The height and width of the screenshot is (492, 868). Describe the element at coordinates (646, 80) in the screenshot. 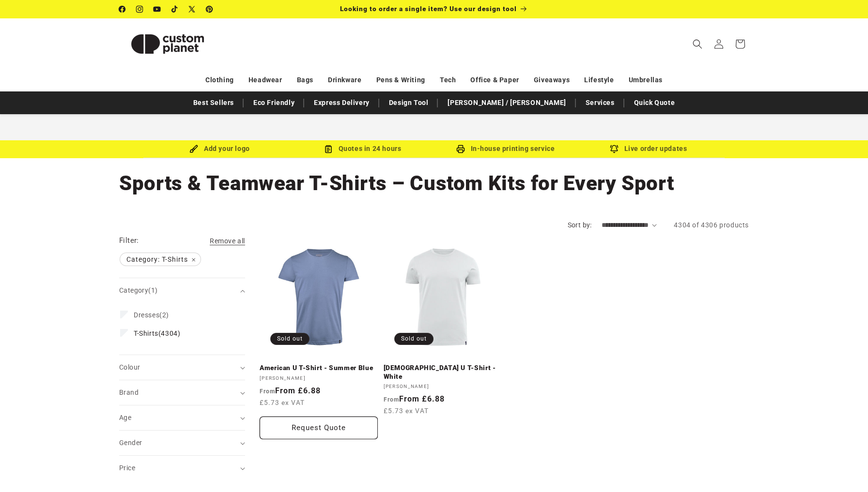

I see `a: Umbrellas` at that location.